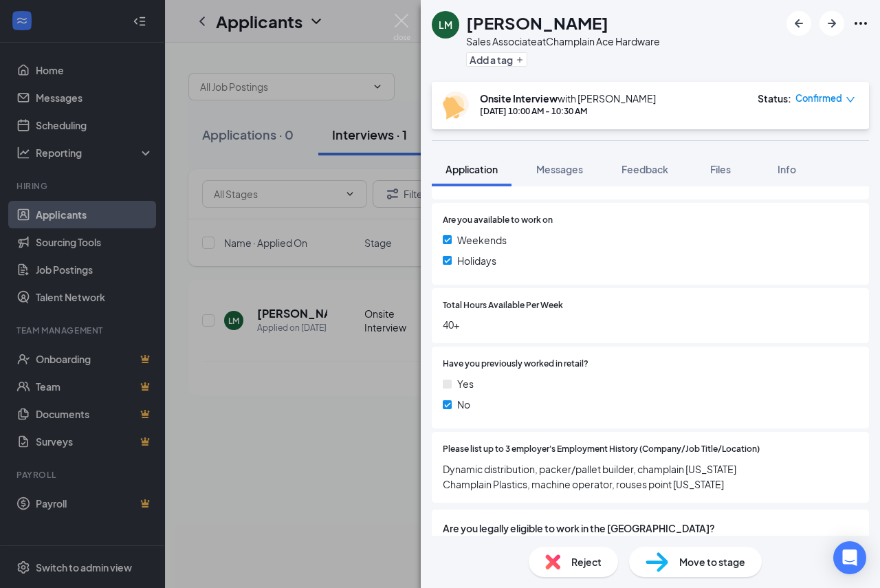 This screenshot has height=588, width=880. What do you see at coordinates (799, 24) in the screenshot?
I see `button: ArrowLeftNew` at bounding box center [799, 24].